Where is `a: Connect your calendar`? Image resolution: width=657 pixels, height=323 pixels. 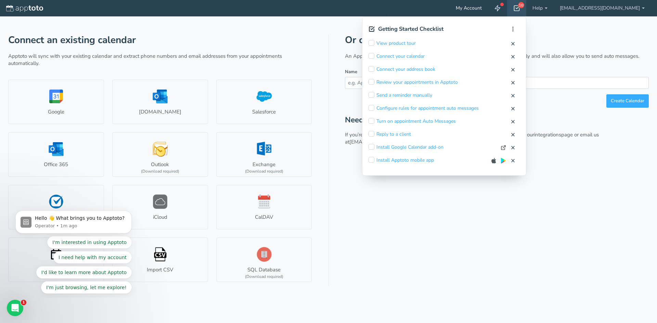
a: Connect your calendar is located at coordinates (400, 56).